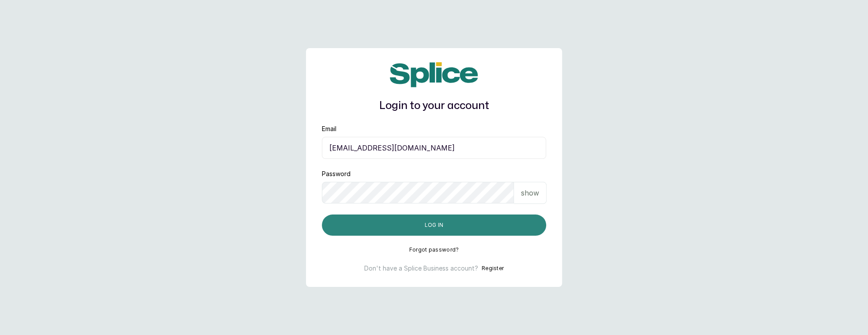 Image resolution: width=868 pixels, height=335 pixels. Describe the element at coordinates (434, 106) in the screenshot. I see `h1: Login to your account` at that location.